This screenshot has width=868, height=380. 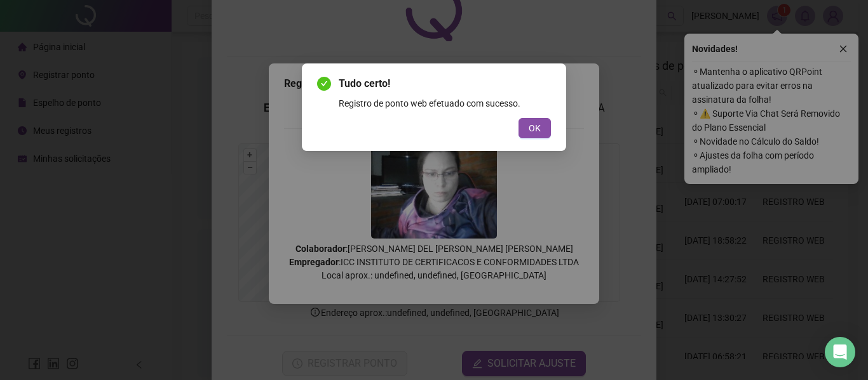 I want to click on span: Tudo certo!, so click(x=445, y=84).